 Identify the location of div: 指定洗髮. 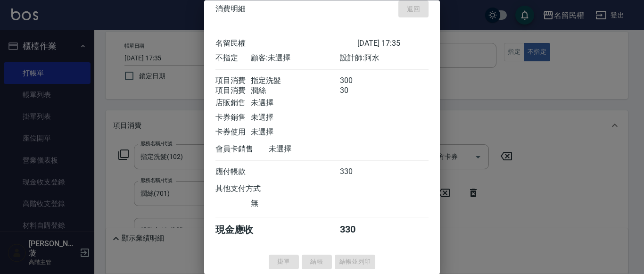
(295, 81).